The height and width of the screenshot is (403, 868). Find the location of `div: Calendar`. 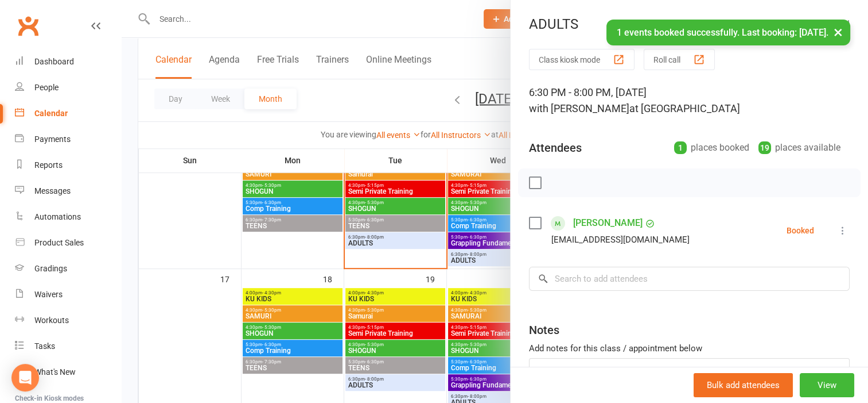

div: Calendar is located at coordinates (51, 113).